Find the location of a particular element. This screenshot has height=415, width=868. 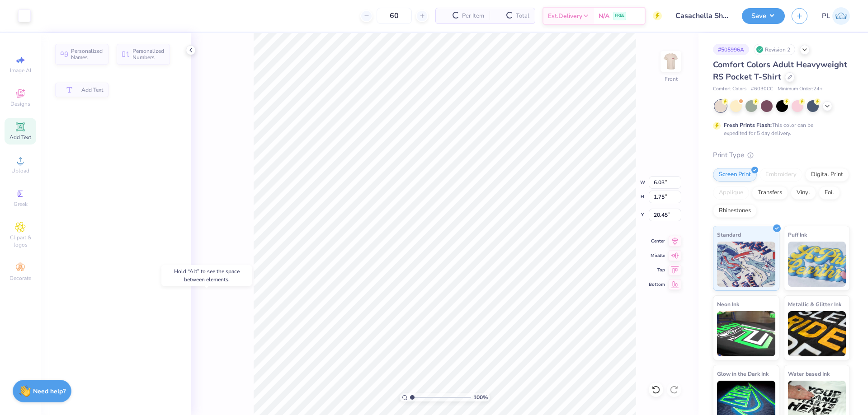

div: This color can be expedited for 5 day delivery. is located at coordinates (779, 130).